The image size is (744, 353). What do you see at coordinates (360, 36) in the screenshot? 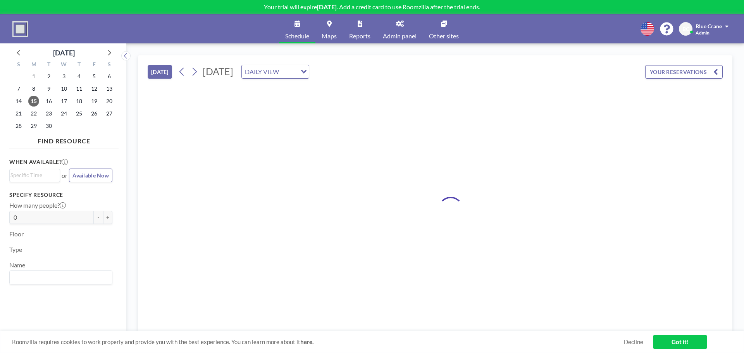
I see `span: Reports` at bounding box center [360, 36].